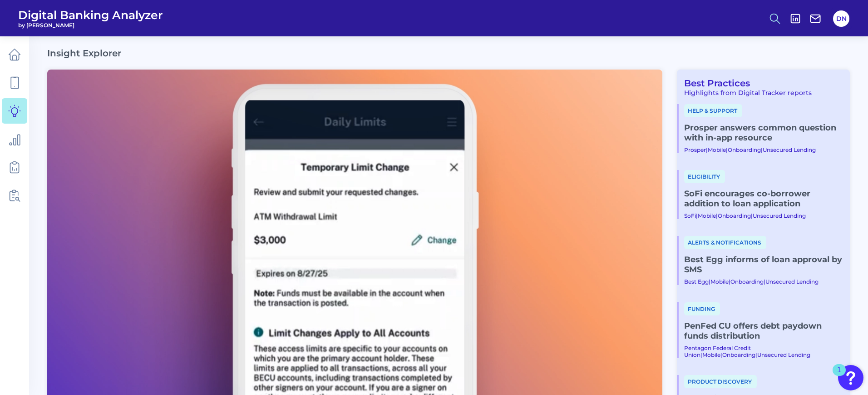 The height and width of the screenshot is (395, 868). Describe the element at coordinates (720, 381) in the screenshot. I see `a: Product discovery` at that location.